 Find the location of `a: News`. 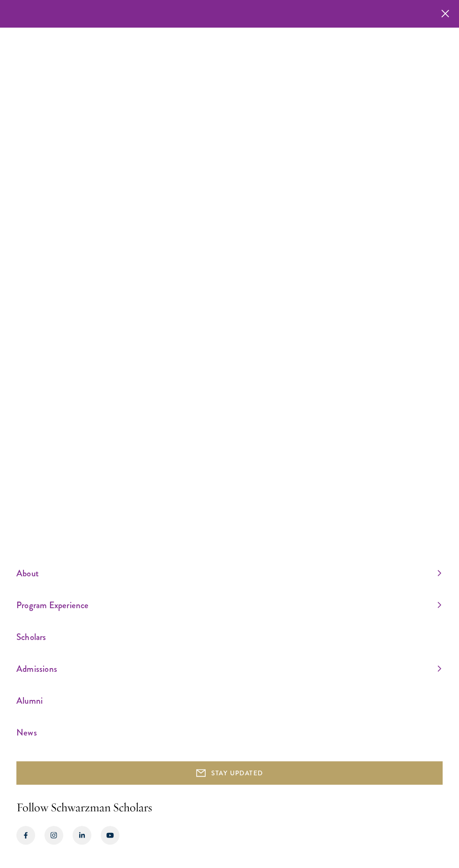

a: News is located at coordinates (229, 732).